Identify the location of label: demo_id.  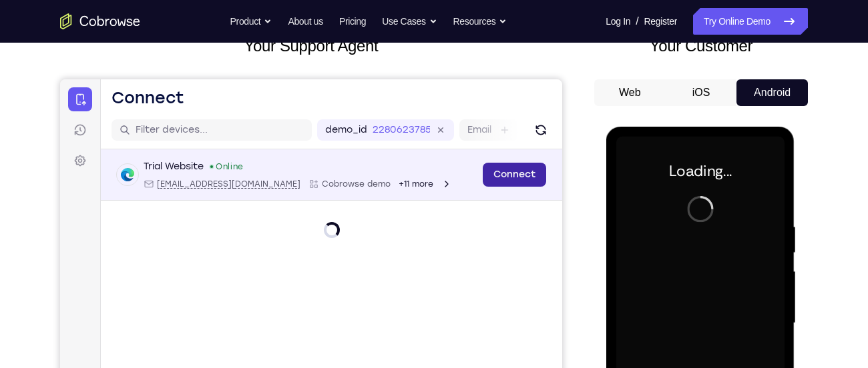
(285, 51).